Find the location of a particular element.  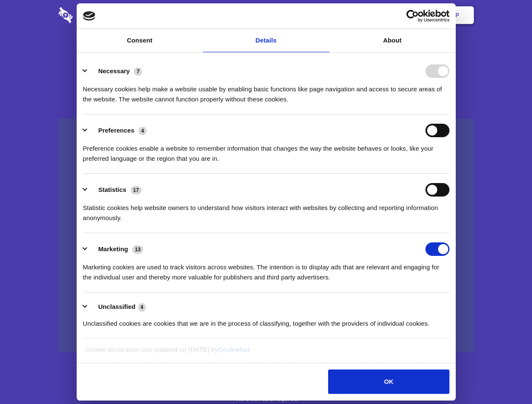

a: Usercentrics Cookiebot - opens in a new window is located at coordinates (412, 16).